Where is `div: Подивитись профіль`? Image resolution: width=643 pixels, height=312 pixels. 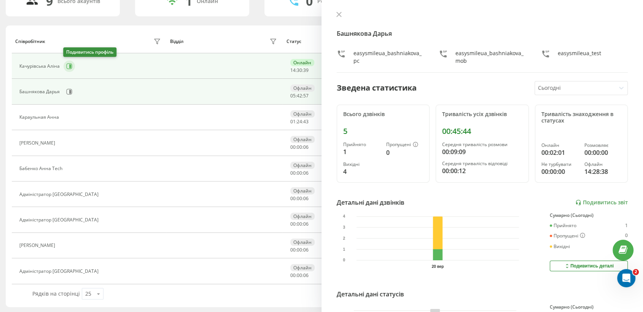
div: Подивитись профіль is located at coordinates (90, 52).